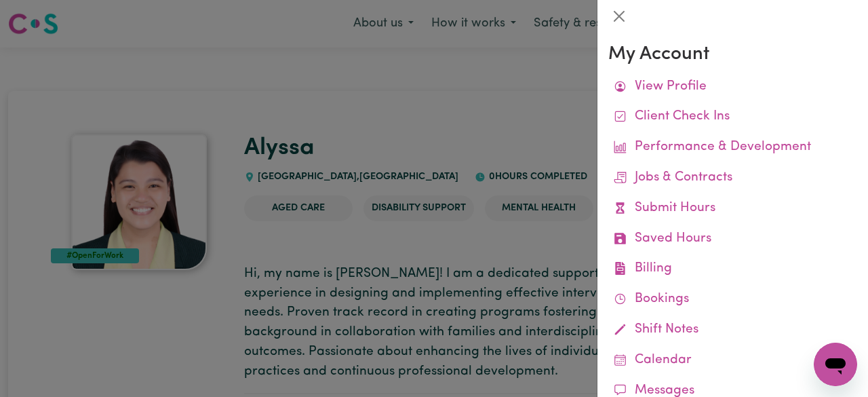 The width and height of the screenshot is (868, 397). What do you see at coordinates (619, 16) in the screenshot?
I see `button: Close` at bounding box center [619, 16].